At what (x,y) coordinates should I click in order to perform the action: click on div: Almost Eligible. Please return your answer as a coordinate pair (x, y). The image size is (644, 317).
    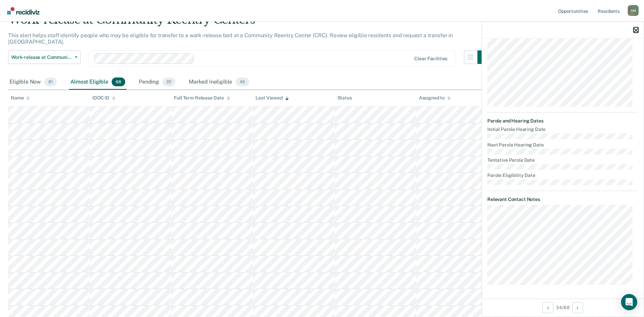
    Looking at the image, I should click on (98, 82).